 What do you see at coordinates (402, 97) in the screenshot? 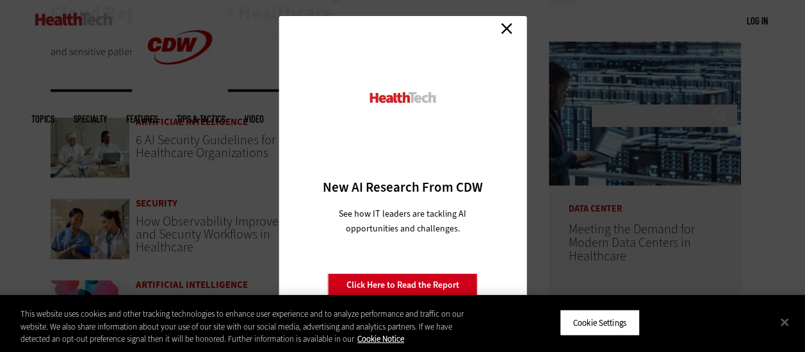
I see `img: HealthTech_0.png` at bounding box center [402, 97].